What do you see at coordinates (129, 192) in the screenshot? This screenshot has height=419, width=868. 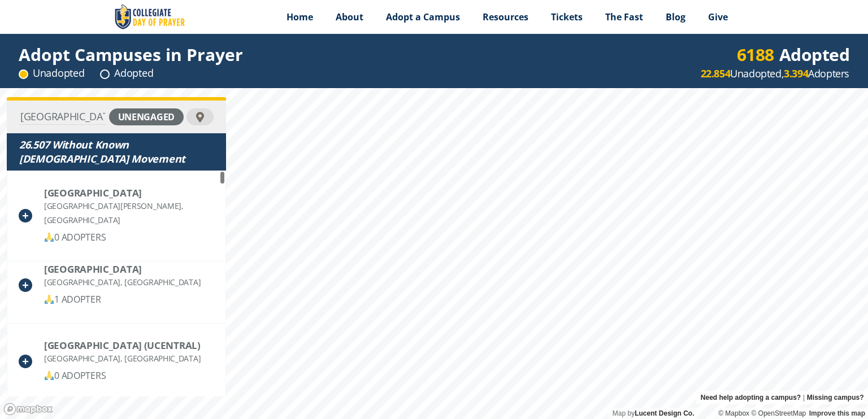 I see `div: Universidad Central` at bounding box center [129, 192].